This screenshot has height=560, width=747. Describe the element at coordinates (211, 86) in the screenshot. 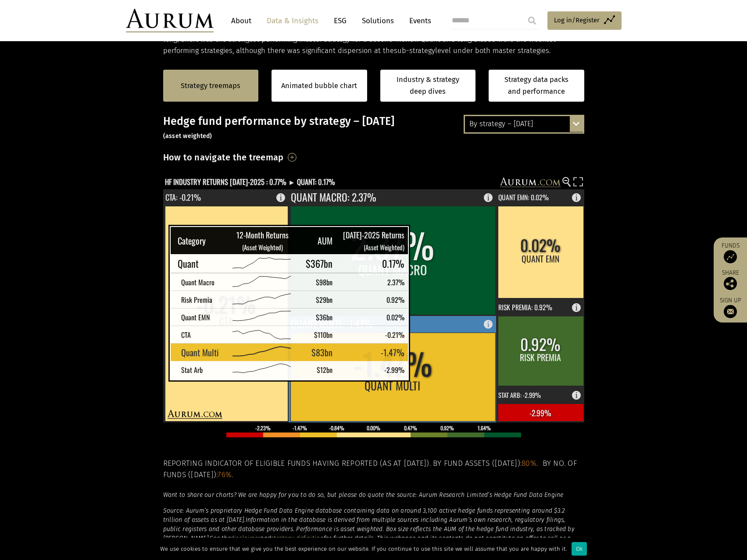

I see `a: Strategy treemaps` at that location.